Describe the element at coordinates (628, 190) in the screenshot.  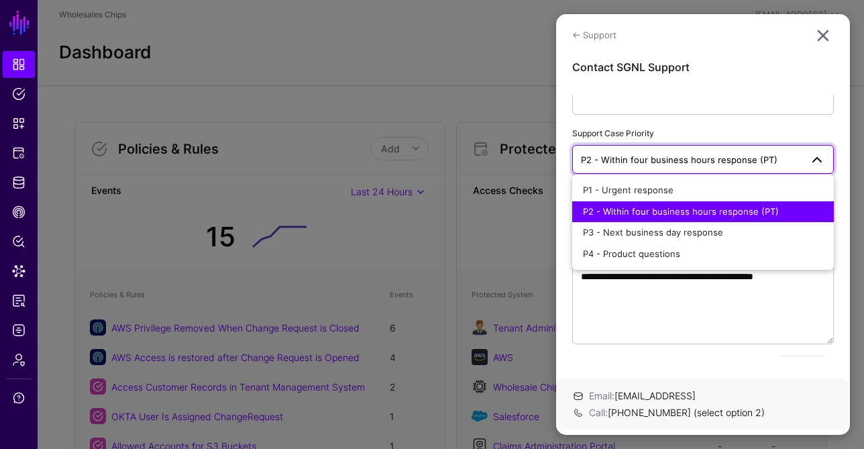
I see `span: P1 - Urgent response` at that location.